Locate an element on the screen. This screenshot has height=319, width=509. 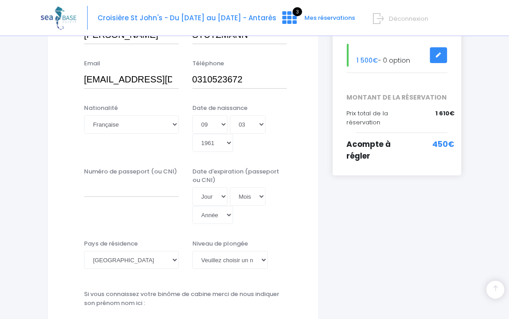
label: Date d'expiration (passeport ou CNI) is located at coordinates (240, 176).